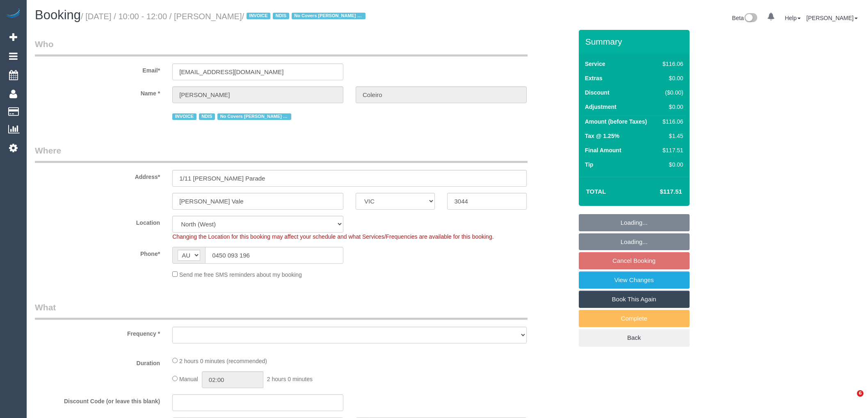 The width and height of the screenshot is (868, 418). Describe the element at coordinates (13, 14) in the screenshot. I see `img: Automaid Logo` at that location.